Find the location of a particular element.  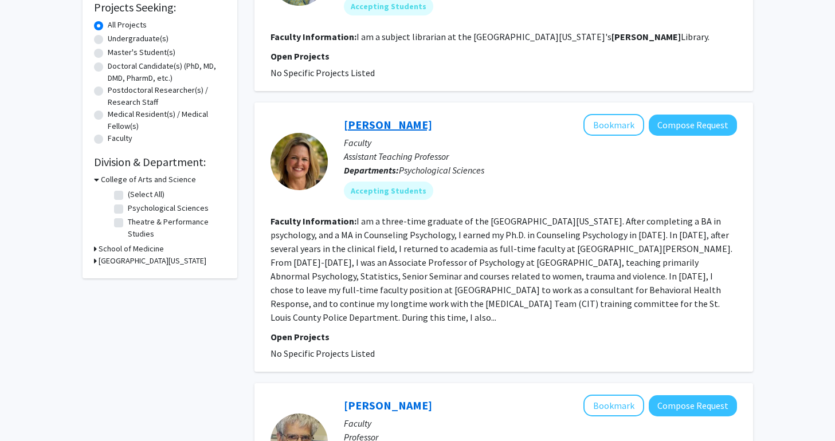

p: Assistant Teaching Professor is located at coordinates (540, 156).